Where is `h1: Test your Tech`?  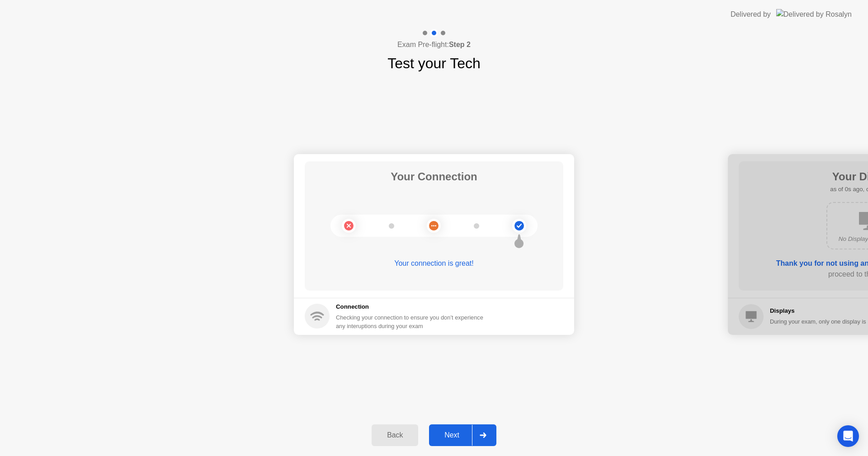
h1: Test your Tech is located at coordinates (434, 63).